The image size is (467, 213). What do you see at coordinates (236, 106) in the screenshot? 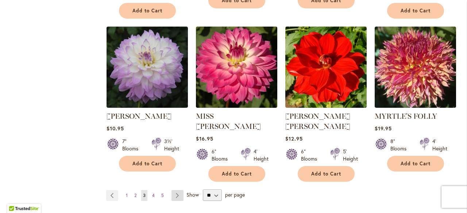
I see `a: MISS DELILAH` at bounding box center [236, 106].